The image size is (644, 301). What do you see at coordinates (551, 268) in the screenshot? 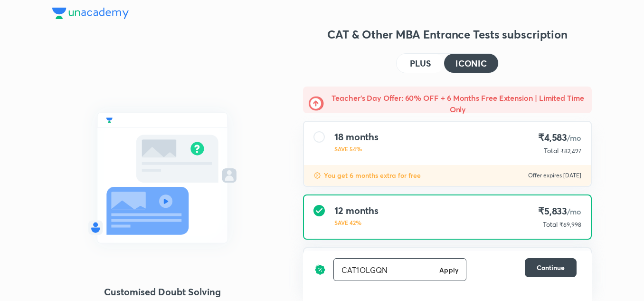
I see `button: Continue` at bounding box center [551, 268].